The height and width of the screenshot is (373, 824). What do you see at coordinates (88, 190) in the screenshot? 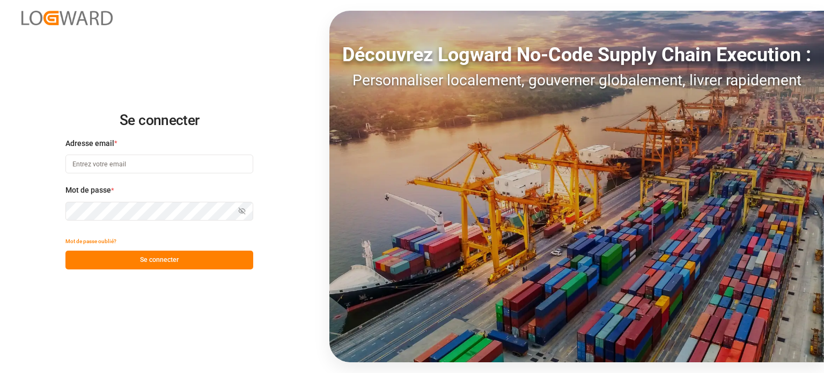
I see `font: Mot de passe` at bounding box center [88, 190].